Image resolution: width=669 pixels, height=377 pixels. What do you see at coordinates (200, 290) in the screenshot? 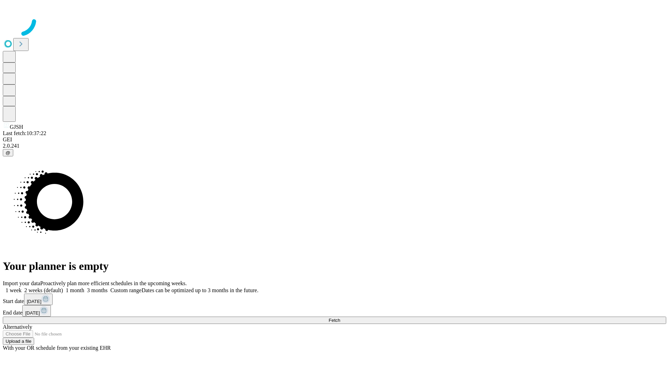
I see `span: Dates can be optimized up to 3 months in the future.` at bounding box center [200, 290].